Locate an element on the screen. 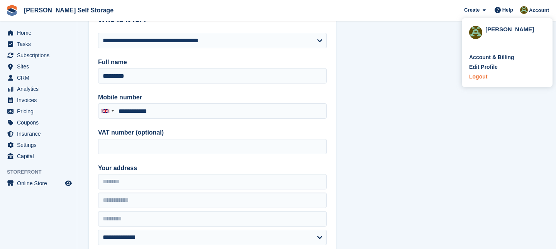 This screenshot has height=249, width=556. div: Logout is located at coordinates (478, 76).